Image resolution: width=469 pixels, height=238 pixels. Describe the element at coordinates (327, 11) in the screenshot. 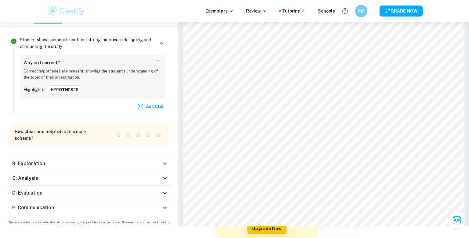

I see `a: Schools` at that location.